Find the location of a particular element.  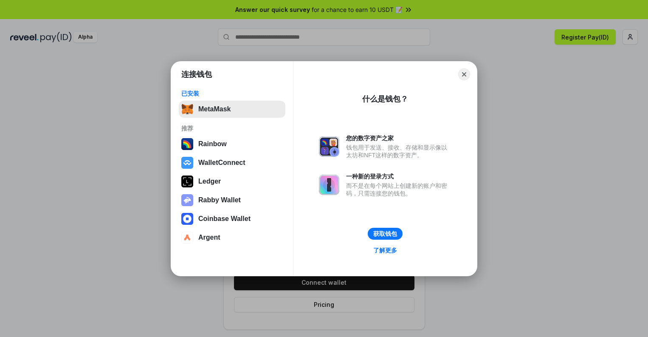

button: Coinbase Wallet is located at coordinates (232, 219).